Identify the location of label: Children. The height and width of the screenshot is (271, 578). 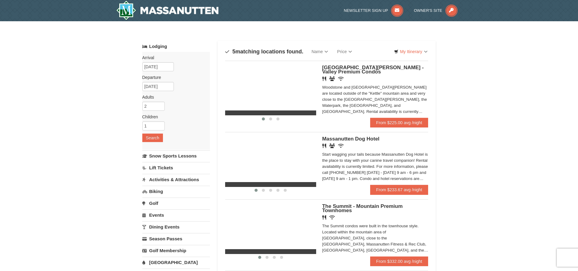
(174, 117).